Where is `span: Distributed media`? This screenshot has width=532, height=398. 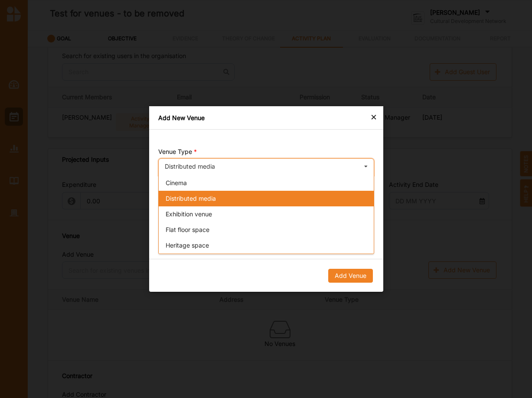 span: Distributed media is located at coordinates (191, 198).